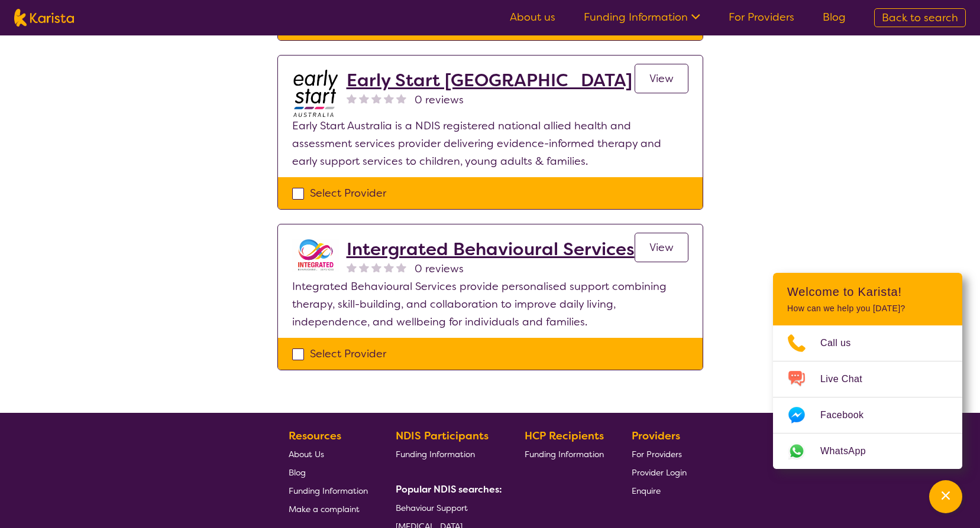 This screenshot has width=980, height=528. What do you see at coordinates (490, 144) in the screenshot?
I see `p: Early Start Australia is a NDIS registered national allied health and assessment services provide...` at bounding box center [490, 144].